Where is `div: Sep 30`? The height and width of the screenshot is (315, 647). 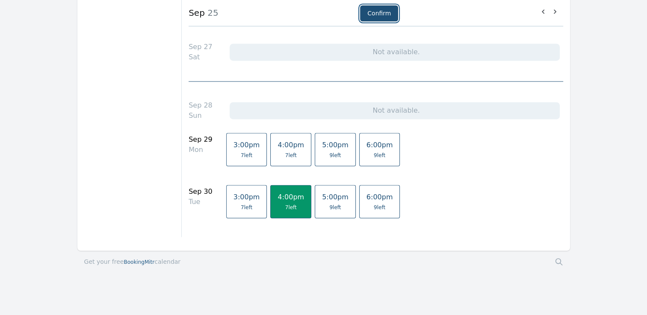 div: Sep 30 is located at coordinates (200, 192).